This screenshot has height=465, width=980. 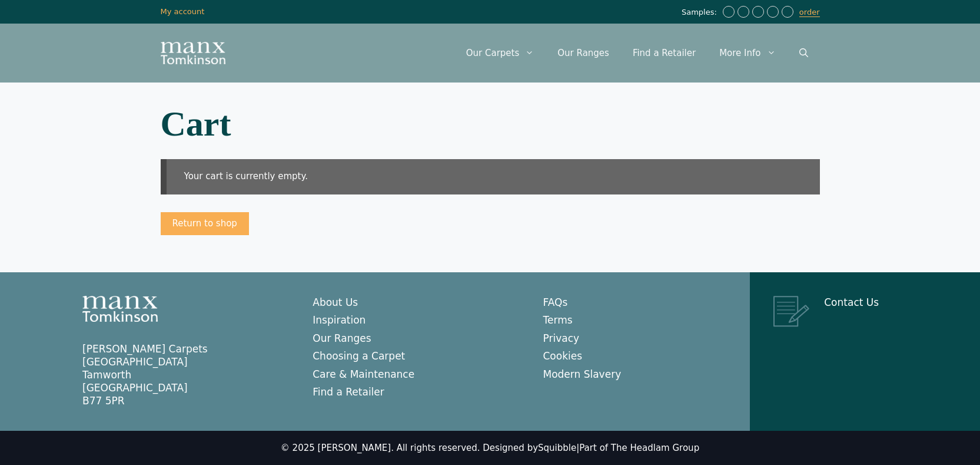 What do you see at coordinates (810, 12) in the screenshot?
I see `a: order` at bounding box center [810, 12].